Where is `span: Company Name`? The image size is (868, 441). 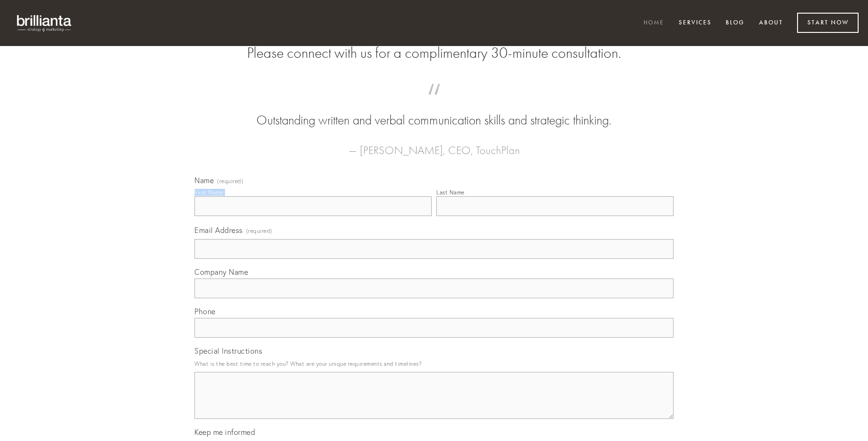
span: Company Name is located at coordinates (221, 272).